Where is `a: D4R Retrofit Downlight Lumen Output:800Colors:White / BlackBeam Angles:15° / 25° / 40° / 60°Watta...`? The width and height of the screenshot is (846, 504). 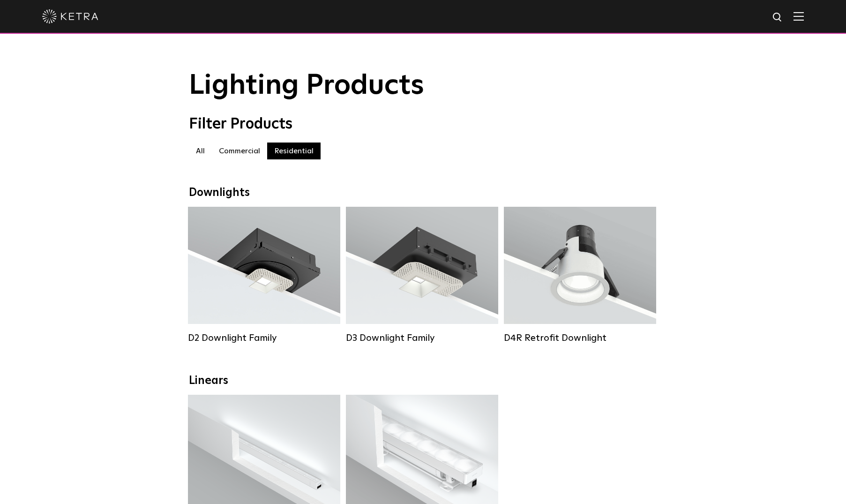
a: D4R Retrofit Downlight Lumen Output:800Colors:White / BlackBeam Angles:15° / 25° / 40° / 60°Watta... is located at coordinates (580, 275).